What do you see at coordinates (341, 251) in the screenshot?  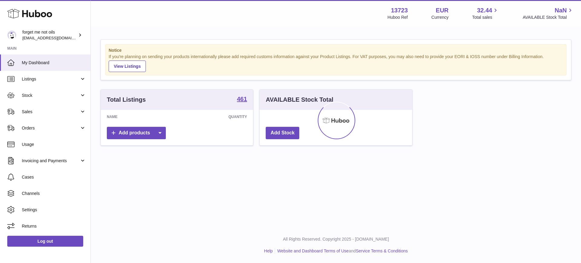 I see `li: and` at bounding box center [341, 251].